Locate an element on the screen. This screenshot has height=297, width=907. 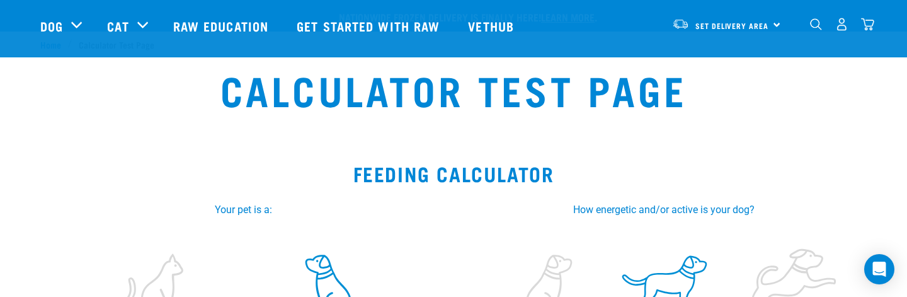
span: Set Delivery Area is located at coordinates (732, 25).